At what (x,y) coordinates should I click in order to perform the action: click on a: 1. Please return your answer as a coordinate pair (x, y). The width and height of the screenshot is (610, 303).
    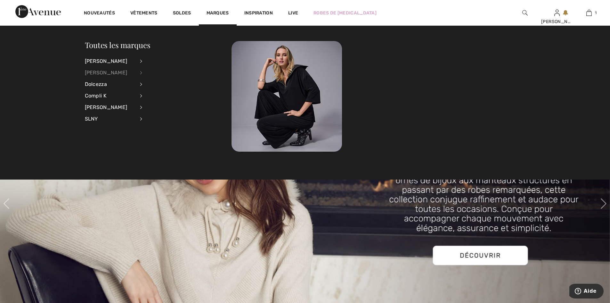
    Looking at the image, I should click on (589, 13).